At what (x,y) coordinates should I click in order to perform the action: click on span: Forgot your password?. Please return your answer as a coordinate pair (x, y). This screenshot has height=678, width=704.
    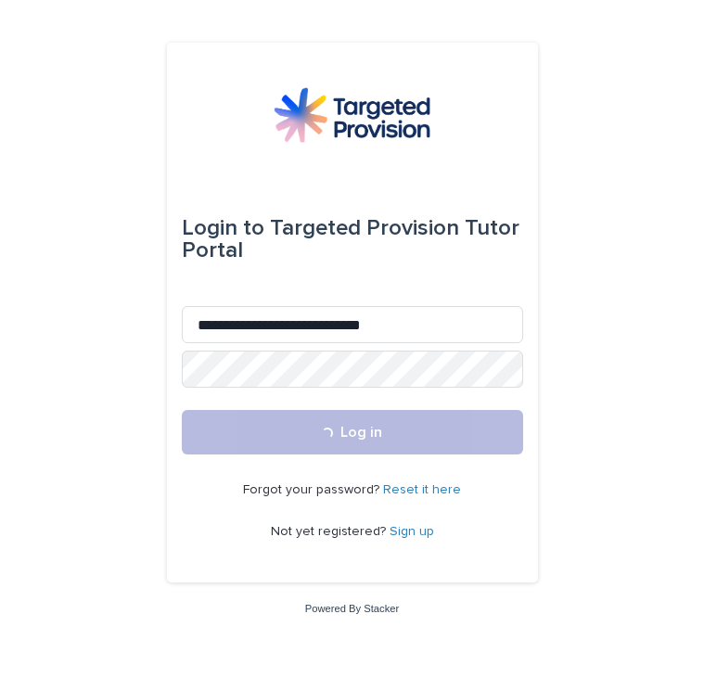
    Looking at the image, I should click on (313, 490).